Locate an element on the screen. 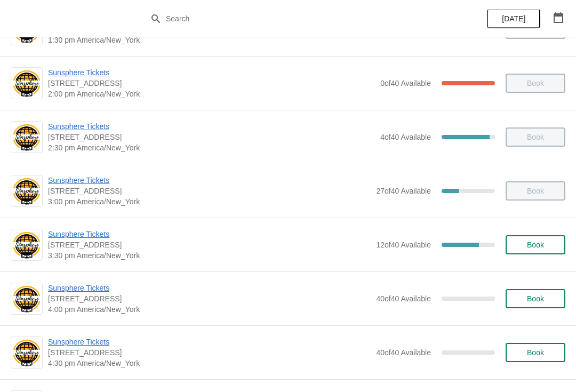 Image resolution: width=576 pixels, height=392 pixels. span: 4:30 pm America/New_York is located at coordinates (209, 363).